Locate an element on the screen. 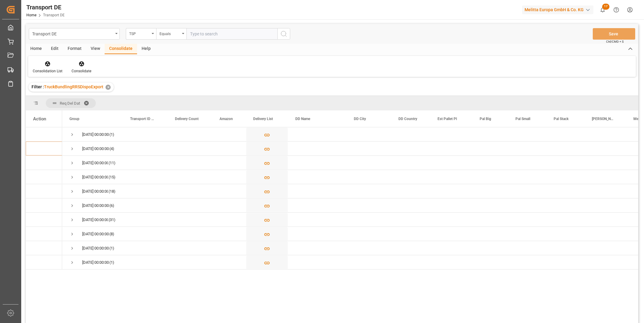 This screenshot has width=644, height=323. div: Melitta Europa GmbH & Co. KG is located at coordinates (557, 9).